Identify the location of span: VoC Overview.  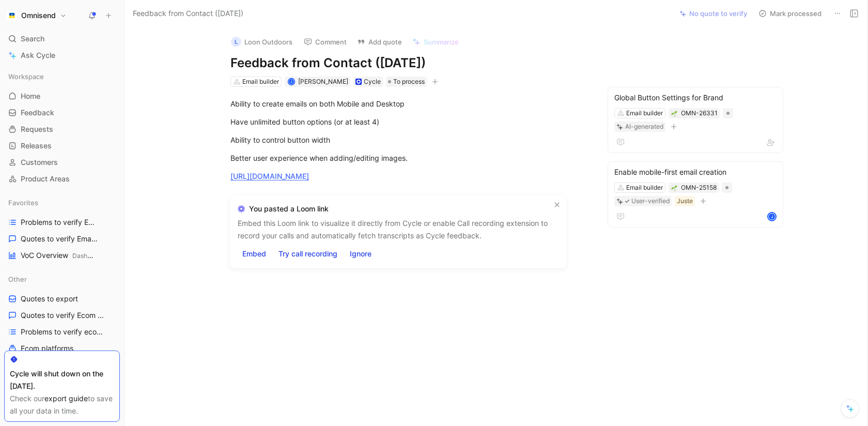
(58, 255).